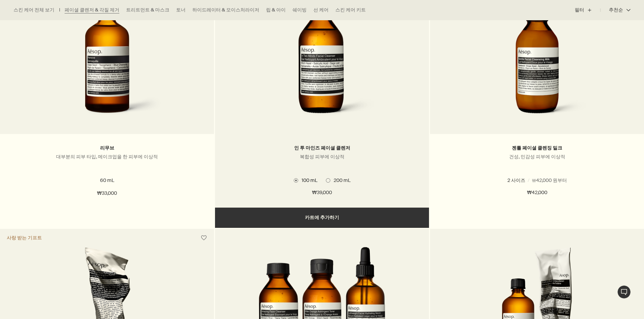 The height and width of the screenshot is (319, 644). Describe the element at coordinates (92, 10) in the screenshot. I see `a: 페이셜 클렌저 & 각질 제거` at that location.